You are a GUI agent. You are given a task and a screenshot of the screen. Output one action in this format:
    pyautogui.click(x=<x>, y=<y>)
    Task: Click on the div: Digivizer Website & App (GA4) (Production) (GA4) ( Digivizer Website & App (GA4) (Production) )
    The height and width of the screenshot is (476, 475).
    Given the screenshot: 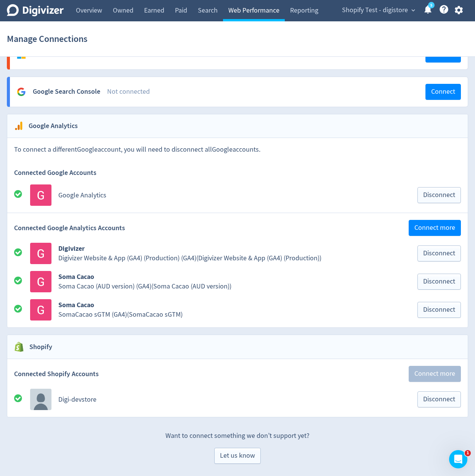 What is the action you would take?
    pyautogui.click(x=235, y=258)
    